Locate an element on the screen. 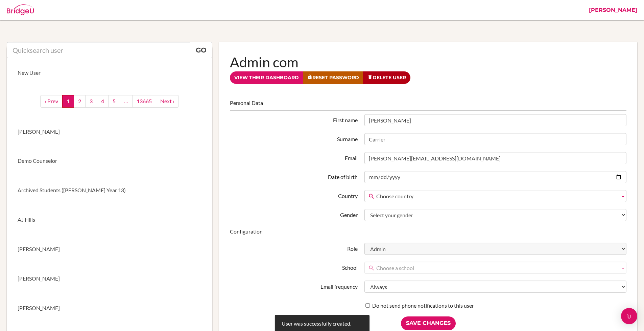 This screenshot has width=644, height=331. label: Country is located at coordinates (294, 195).